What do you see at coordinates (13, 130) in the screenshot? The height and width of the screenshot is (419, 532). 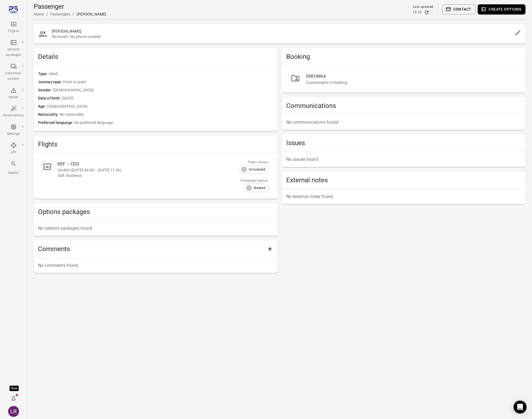 I see `a: Settings` at bounding box center [13, 130].